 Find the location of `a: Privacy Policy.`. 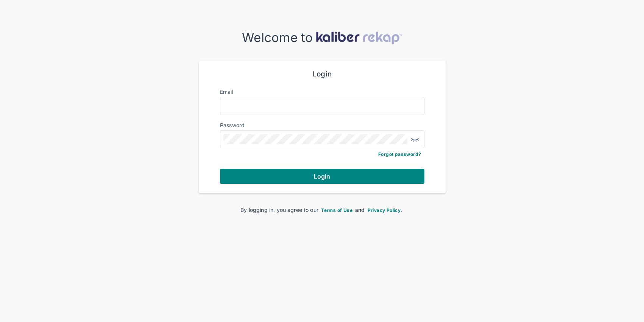

a: Privacy Policy. is located at coordinates (385, 209).